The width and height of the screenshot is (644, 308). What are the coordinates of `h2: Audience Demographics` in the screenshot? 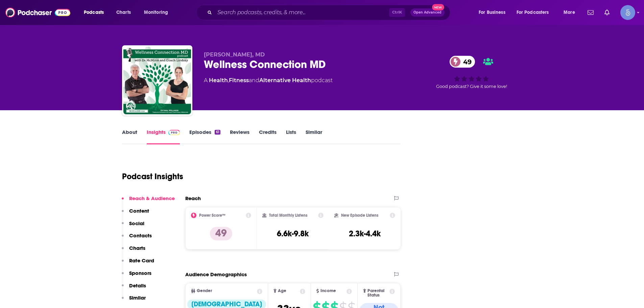 It's located at (216, 274).